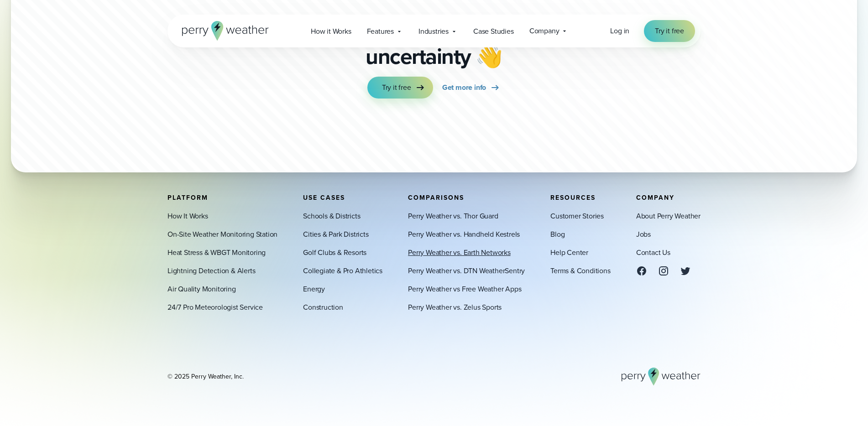  I want to click on a: Schools & Districts, so click(332, 216).